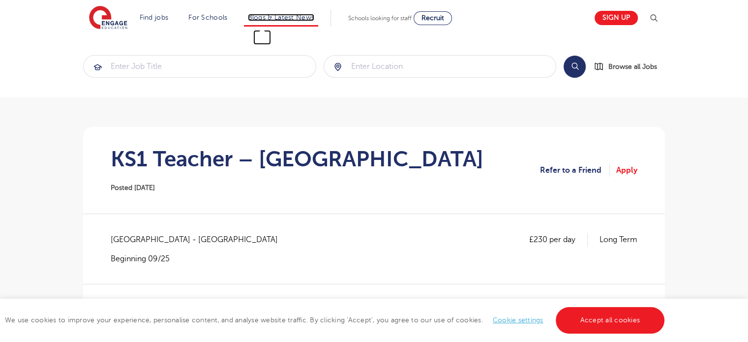 This screenshot has width=748, height=342. Describe the element at coordinates (108, 18) in the screenshot. I see `img: Engage Education` at that location.